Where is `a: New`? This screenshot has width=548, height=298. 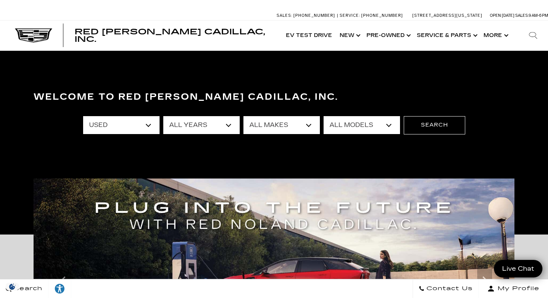 a: New is located at coordinates (349, 35).